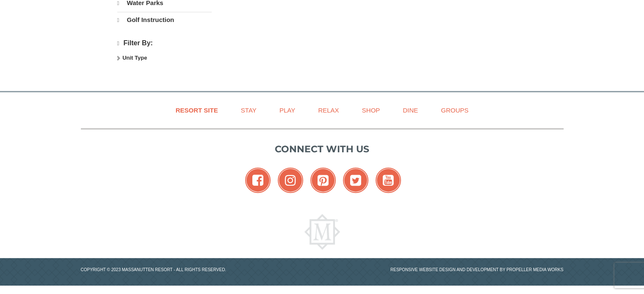 This screenshot has height=294, width=644. What do you see at coordinates (322, 149) in the screenshot?
I see `p: Connect with us` at bounding box center [322, 149].